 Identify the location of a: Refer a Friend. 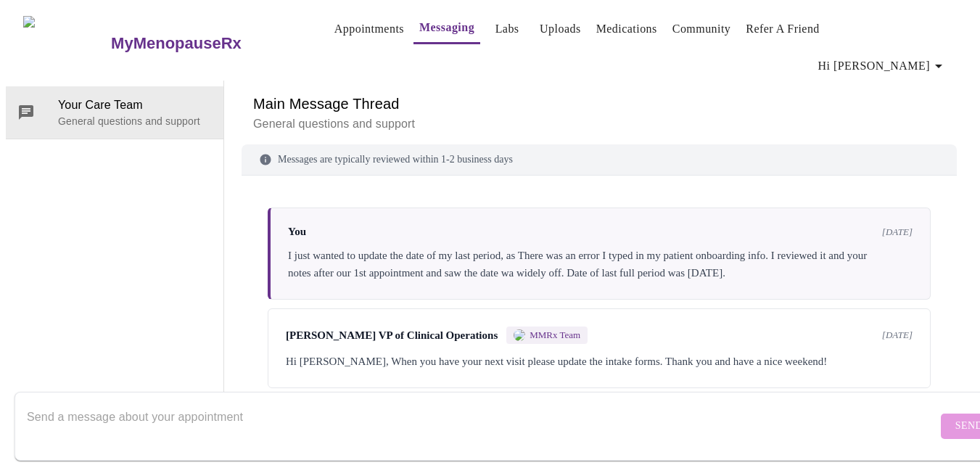
(782, 29).